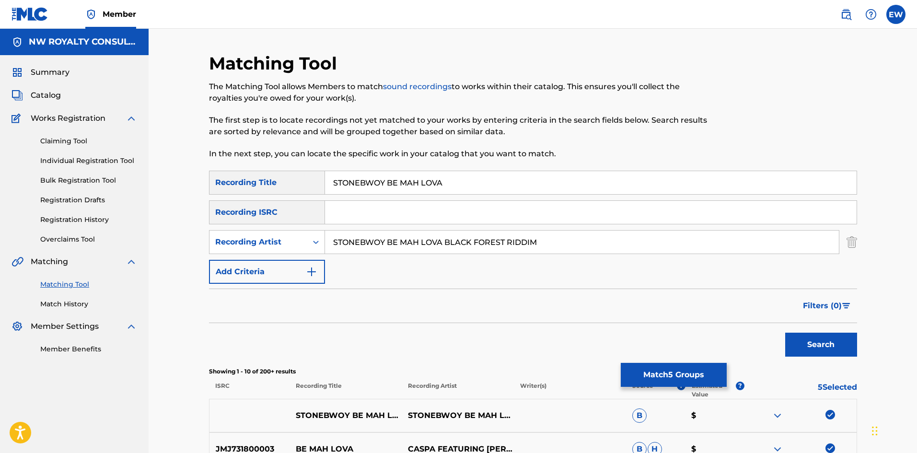  Describe the element at coordinates (17, 72) in the screenshot. I see `img: Summary` at that location.